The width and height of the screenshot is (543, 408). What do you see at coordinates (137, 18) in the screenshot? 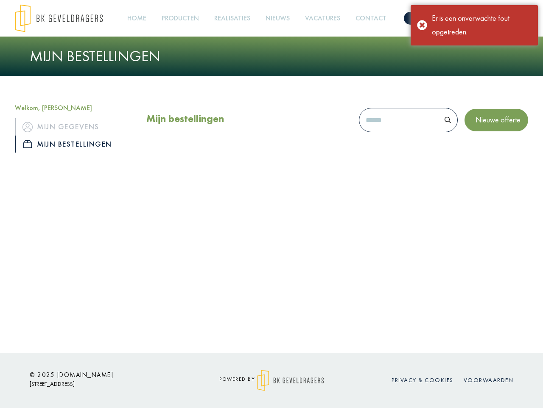
I see `a: Home` at bounding box center [137, 18].